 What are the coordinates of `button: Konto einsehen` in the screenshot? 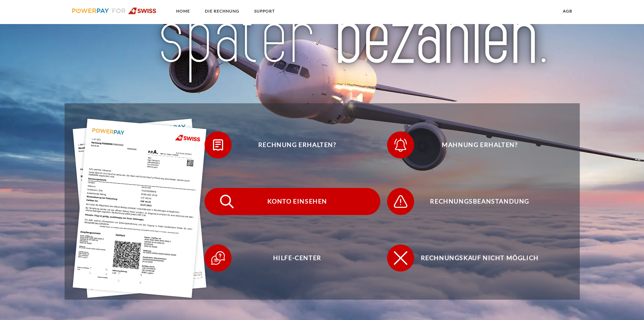 It's located at (292, 202).